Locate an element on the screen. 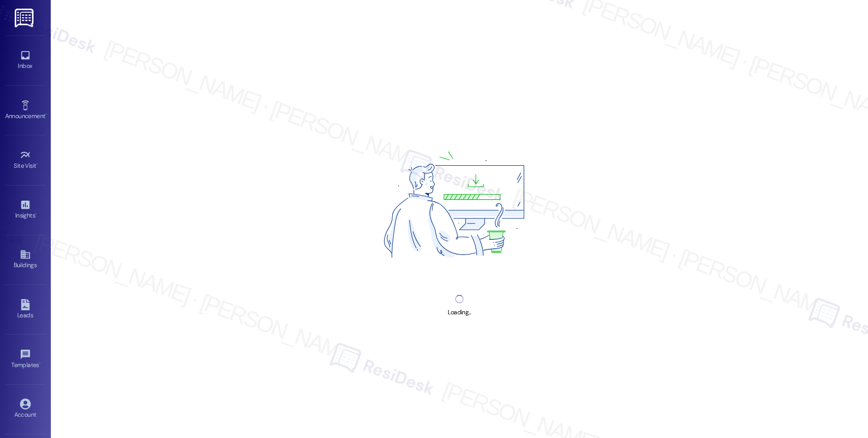 This screenshot has width=868, height=438. a: Inbox is located at coordinates (26, 61).